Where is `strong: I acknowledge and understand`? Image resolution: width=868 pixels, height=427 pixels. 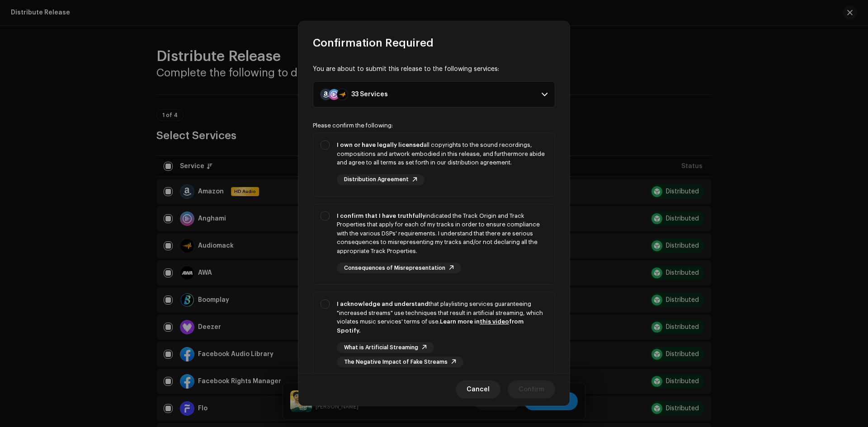 strong: I acknowledge and understand is located at coordinates (383, 304).